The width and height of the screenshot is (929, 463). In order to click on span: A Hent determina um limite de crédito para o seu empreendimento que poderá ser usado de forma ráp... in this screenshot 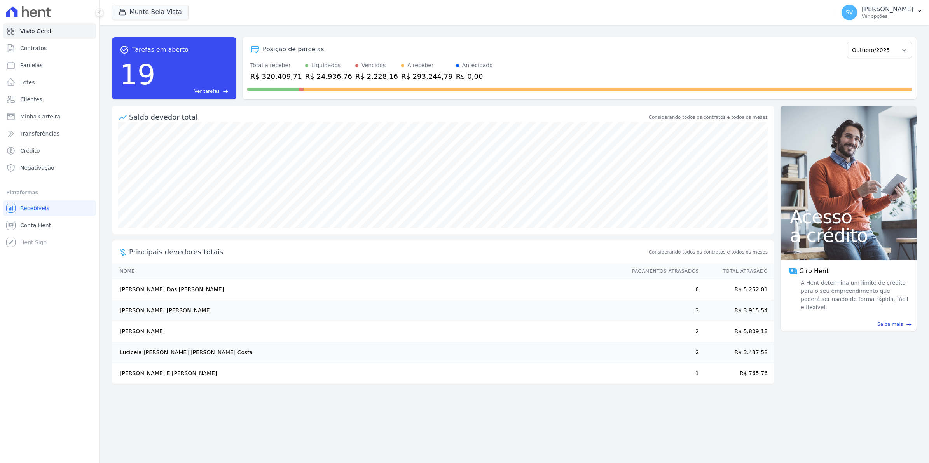, I will do `click(854, 295)`.